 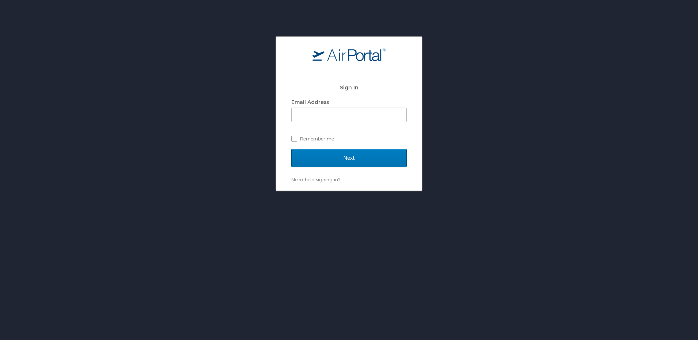 I want to click on img: logo, so click(x=349, y=54).